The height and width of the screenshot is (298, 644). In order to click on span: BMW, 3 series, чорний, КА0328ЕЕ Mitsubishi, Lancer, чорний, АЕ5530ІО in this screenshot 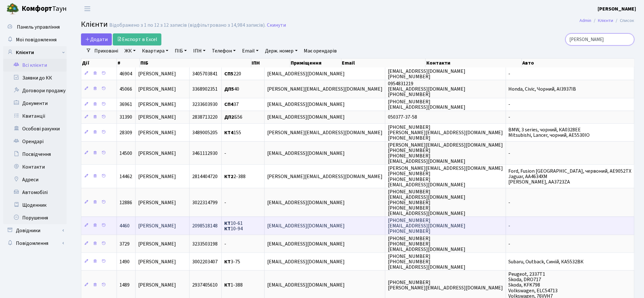, I will do `click(549, 132)`.